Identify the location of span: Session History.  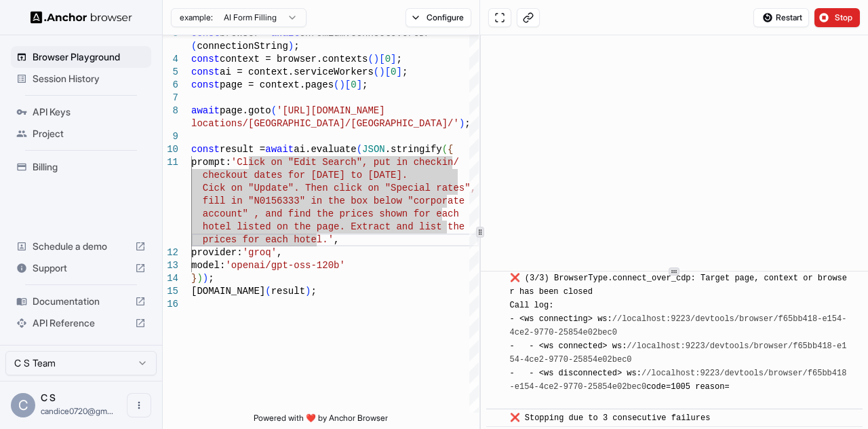
(89, 78).